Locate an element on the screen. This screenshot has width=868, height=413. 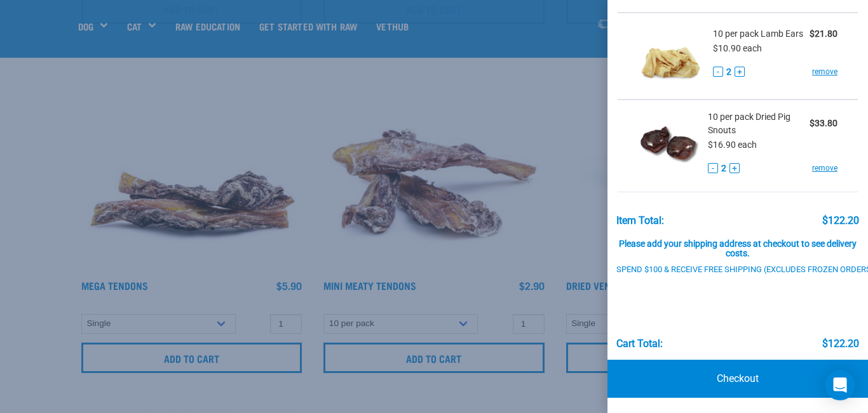
strong: $33.80 is located at coordinates (823, 123).